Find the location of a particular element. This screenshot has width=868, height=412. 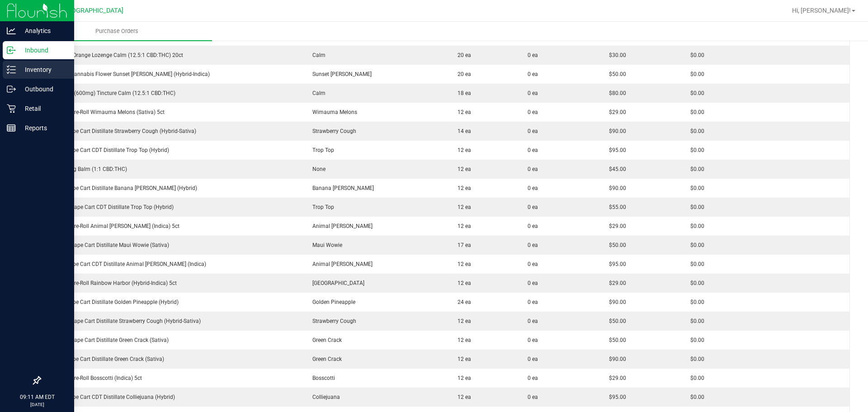

div: SW 5mg Orange Lozenge Calm (12.5:1 CBD:THC) 20ct is located at coordinates (172, 55).